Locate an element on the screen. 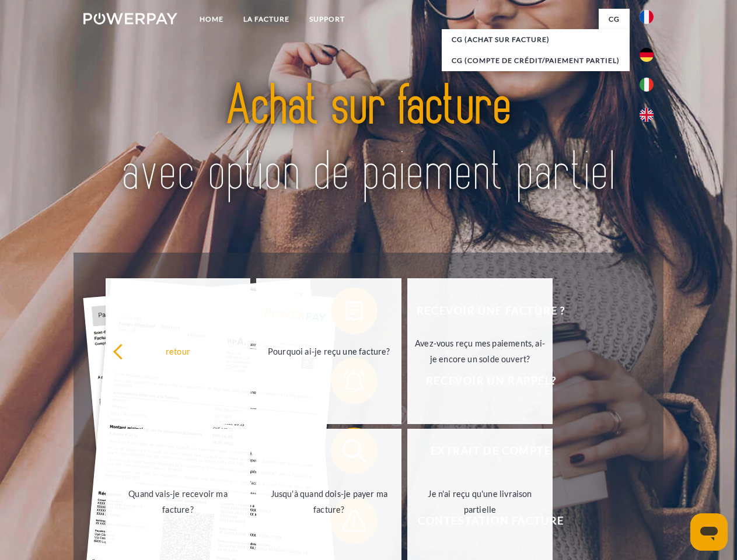 The width and height of the screenshot is (737, 560). img: fr is located at coordinates (647, 17).